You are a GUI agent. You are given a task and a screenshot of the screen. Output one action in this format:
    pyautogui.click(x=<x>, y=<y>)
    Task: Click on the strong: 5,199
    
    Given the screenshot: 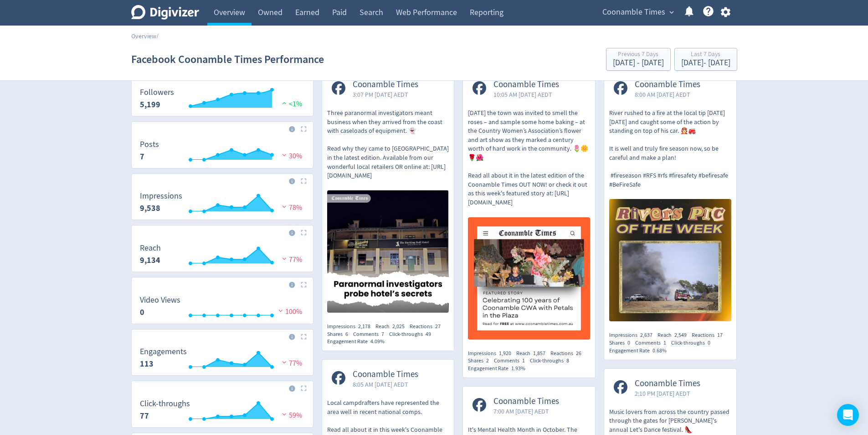 What is the action you would take?
    pyautogui.click(x=150, y=104)
    